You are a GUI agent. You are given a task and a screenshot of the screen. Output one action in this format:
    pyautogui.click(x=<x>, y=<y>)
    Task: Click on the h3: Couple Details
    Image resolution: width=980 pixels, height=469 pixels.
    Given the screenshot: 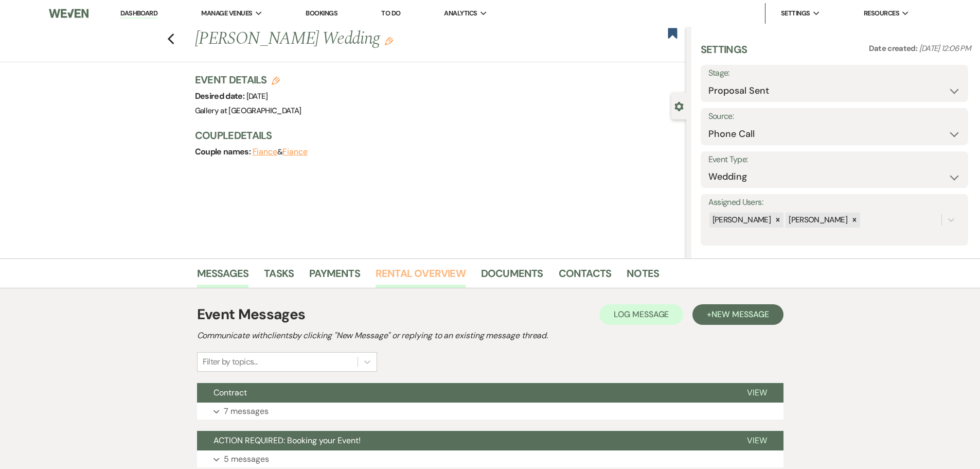 What is the action you would take?
    pyautogui.click(x=435, y=136)
    